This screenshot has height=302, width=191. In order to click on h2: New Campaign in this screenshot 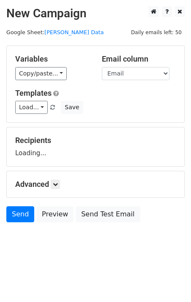, I will do `click(95, 14)`.